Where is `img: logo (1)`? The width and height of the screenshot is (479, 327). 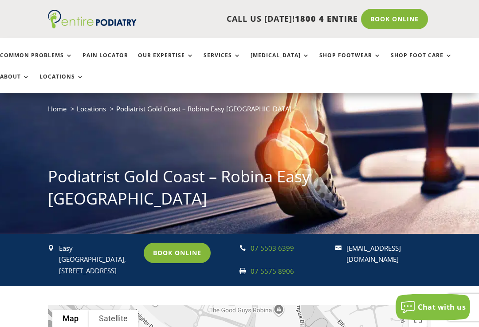
img: logo (1) is located at coordinates (92, 19).